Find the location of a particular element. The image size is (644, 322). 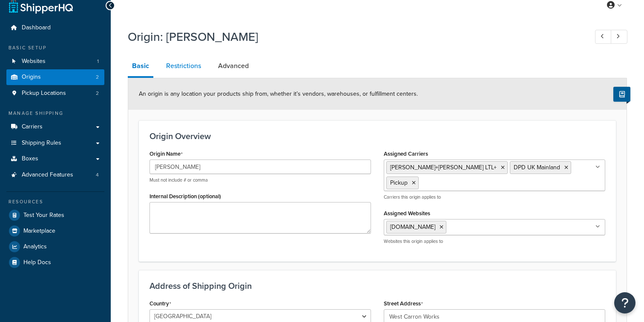

a: Boxes is located at coordinates (55, 159).